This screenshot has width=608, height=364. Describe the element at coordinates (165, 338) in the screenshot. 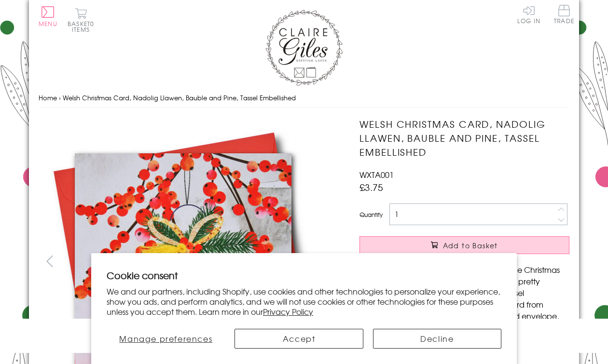

I see `button: Manage preferences` at that location.